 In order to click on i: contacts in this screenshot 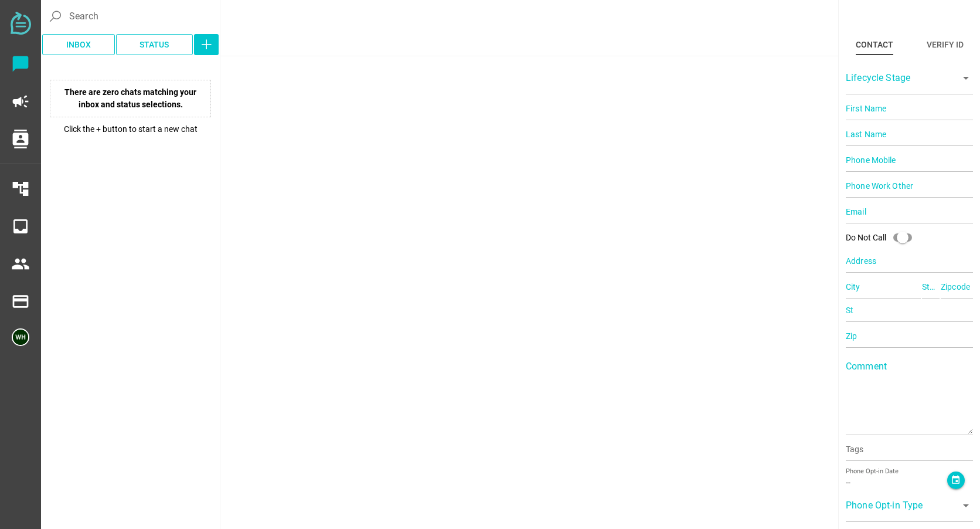, I will do `click(20, 139)`.